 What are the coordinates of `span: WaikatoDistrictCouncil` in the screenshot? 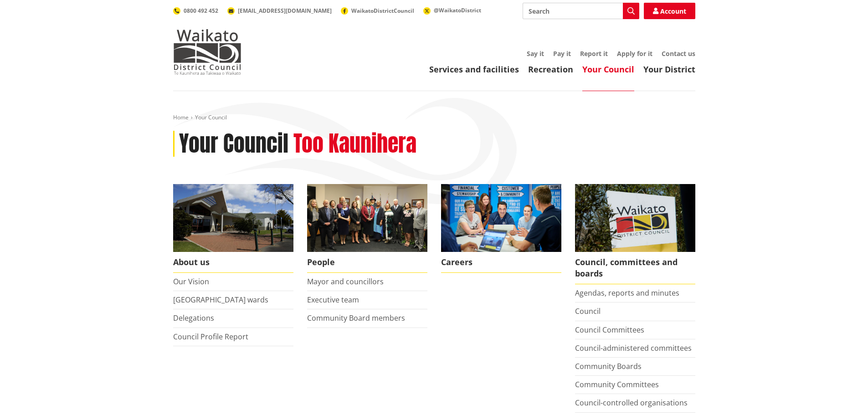 It's located at (383, 11).